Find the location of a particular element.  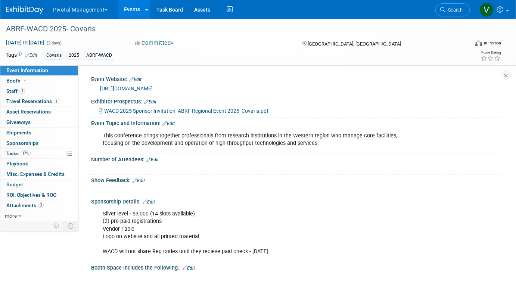

div: ABRF-WACD 2025- Covaris is located at coordinates (231, 29).